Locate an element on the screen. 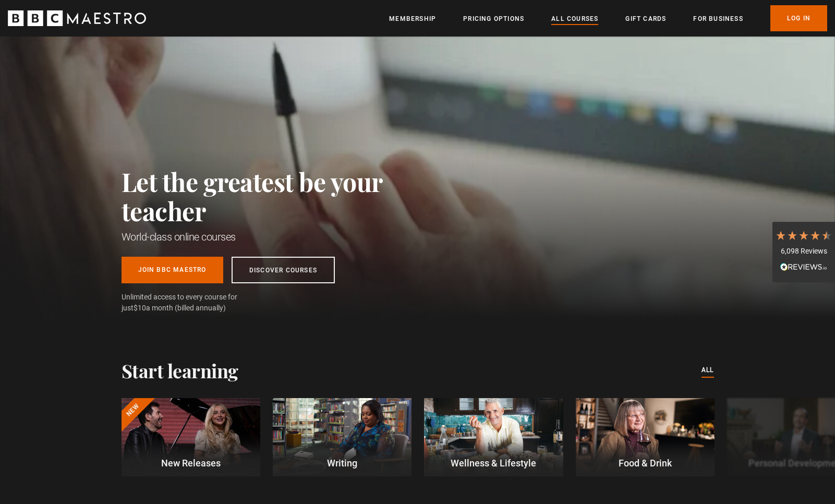 The height and width of the screenshot is (504, 835). a: New New Releases is located at coordinates (191, 437).